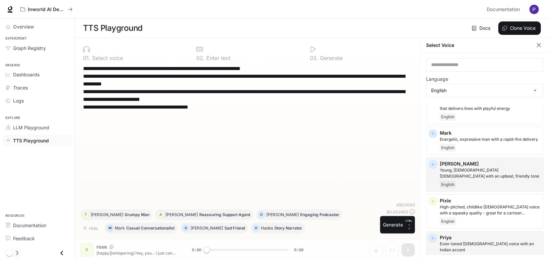 This screenshot has width=549, height=260. I want to click on span: Logs, so click(18, 100).